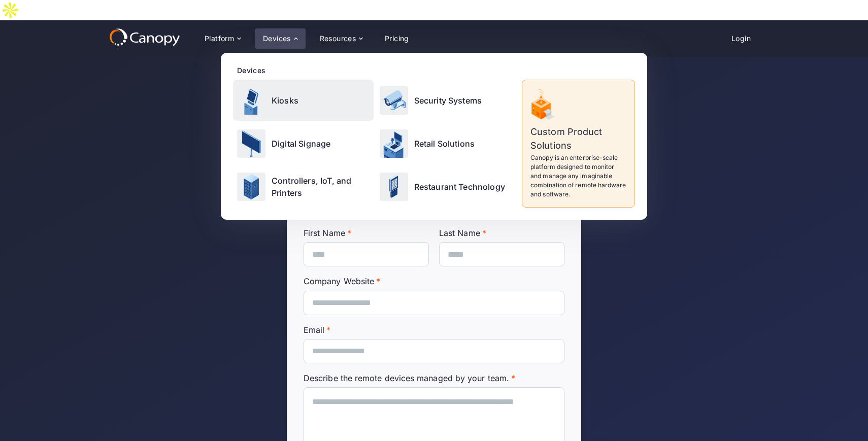 The height and width of the screenshot is (441, 868). I want to click on span: Email, so click(313, 330).